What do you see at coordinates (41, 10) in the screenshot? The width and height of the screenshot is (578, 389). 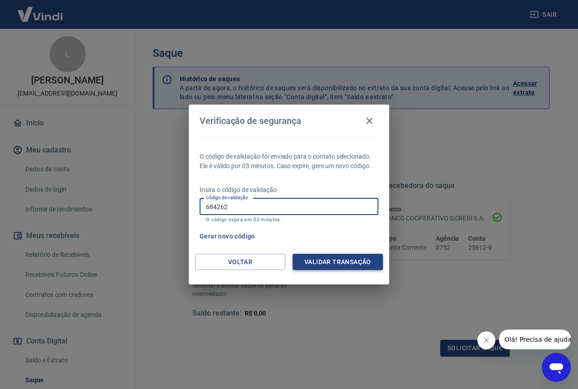 I see `span: Olá! Precisa de ajuda?` at bounding box center [41, 10].